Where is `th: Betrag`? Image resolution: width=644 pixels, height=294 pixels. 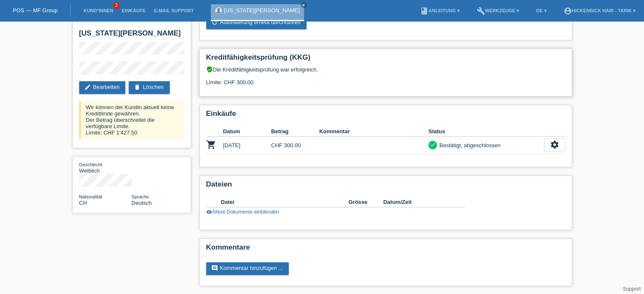 th: Betrag is located at coordinates (295, 132).